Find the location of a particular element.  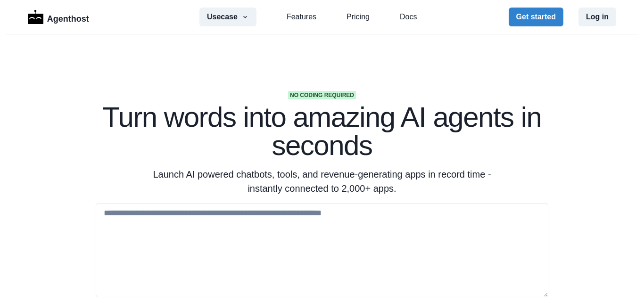

a: Pricing is located at coordinates (358, 17).